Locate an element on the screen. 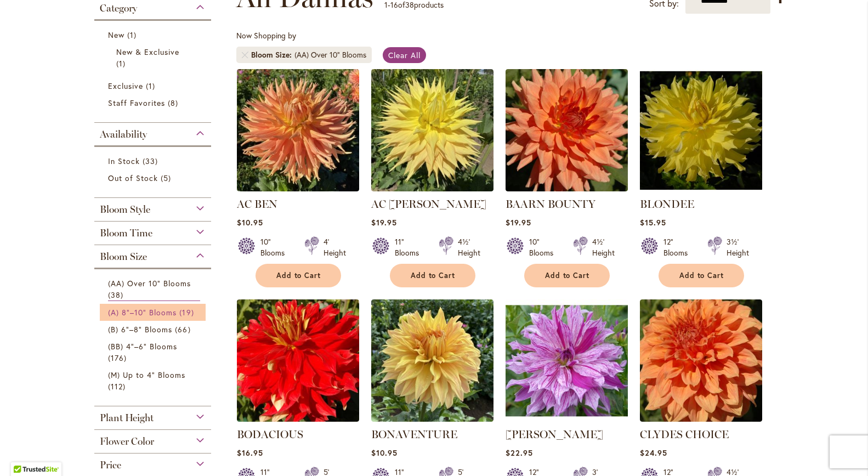 The width and height of the screenshot is (868, 476). span: Exclusive is located at coordinates (126, 86).